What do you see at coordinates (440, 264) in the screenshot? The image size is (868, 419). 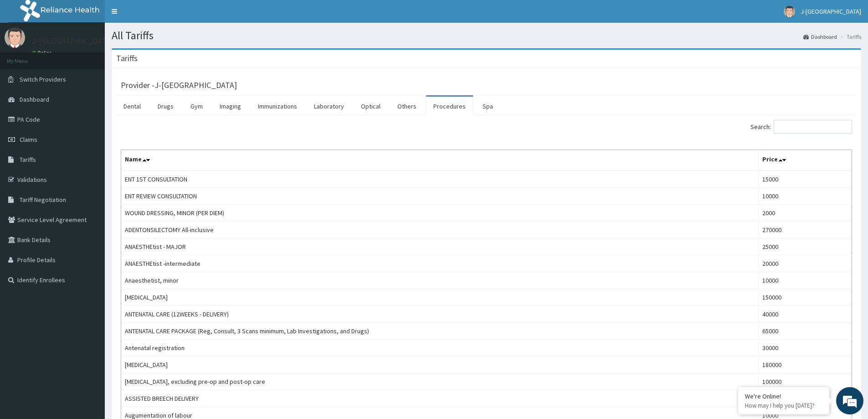 I see `td: ANAESTHEtist -intermediate` at bounding box center [440, 264].